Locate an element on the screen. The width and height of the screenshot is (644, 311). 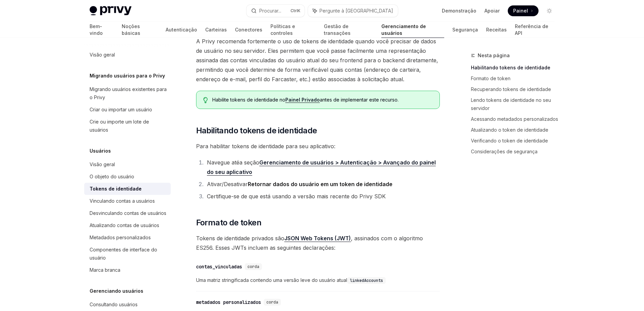
font: Políticas e controles is located at coordinates (283, 29).